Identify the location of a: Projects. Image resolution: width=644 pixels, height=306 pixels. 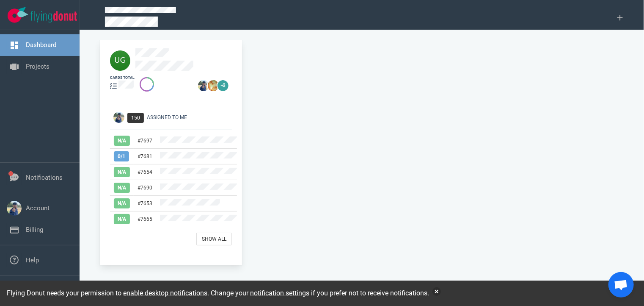
(38, 66).